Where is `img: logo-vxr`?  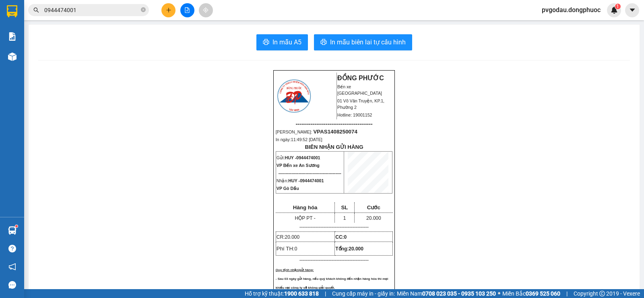
img: logo-vxr is located at coordinates (12, 11).